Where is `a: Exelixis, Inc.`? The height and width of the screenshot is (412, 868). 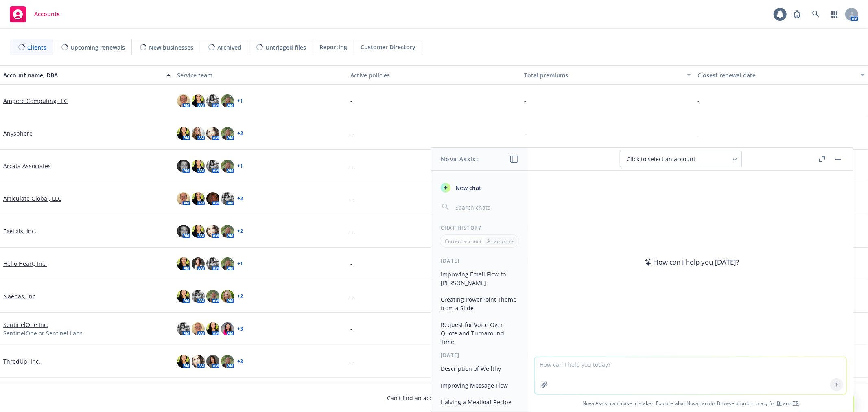
a: Exelixis, Inc. is located at coordinates (19, 231).